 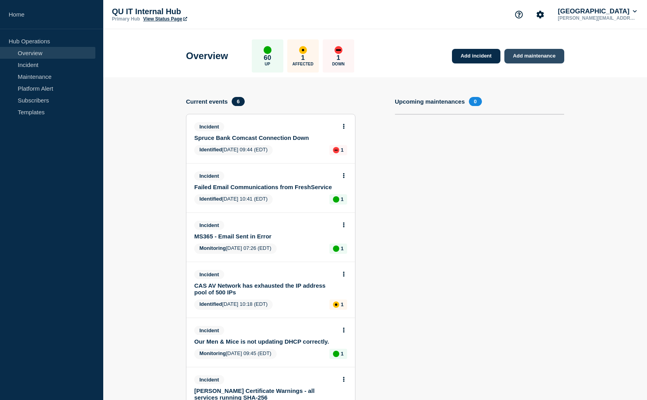 I want to click on a: Failed Email Communications from FreshService, so click(x=265, y=187).